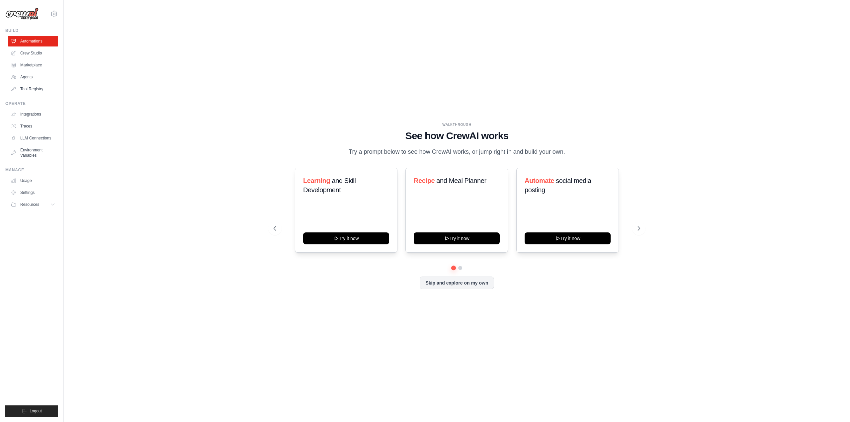 This screenshot has width=850, height=422. What do you see at coordinates (33, 41) in the screenshot?
I see `a: Automations` at bounding box center [33, 41].